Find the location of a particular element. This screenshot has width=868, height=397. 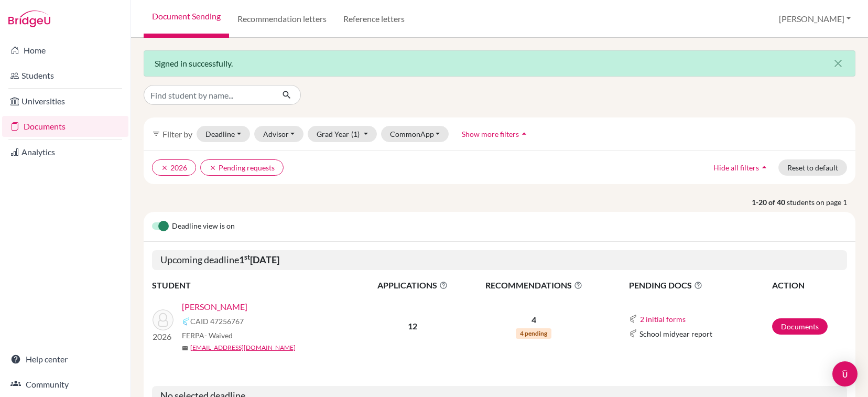

a: Analytics is located at coordinates (65, 152).